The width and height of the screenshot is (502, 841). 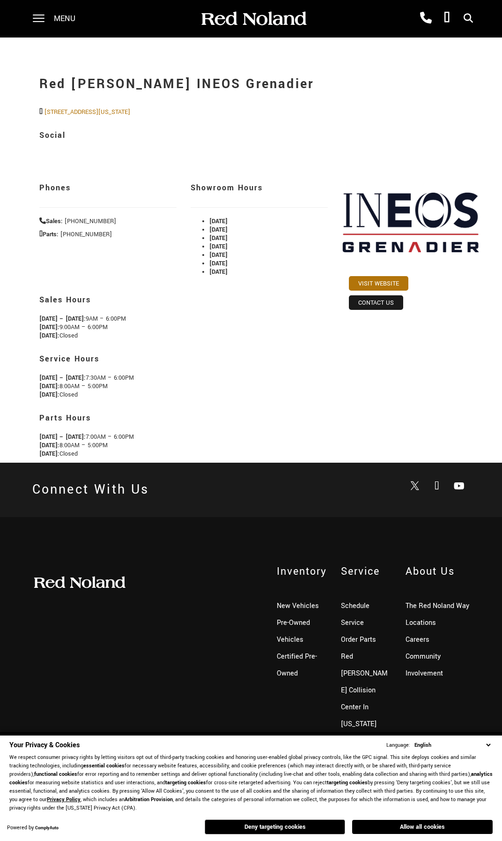 What do you see at coordinates (453, 745) in the screenshot?
I see `select: Language Select` at bounding box center [453, 745].